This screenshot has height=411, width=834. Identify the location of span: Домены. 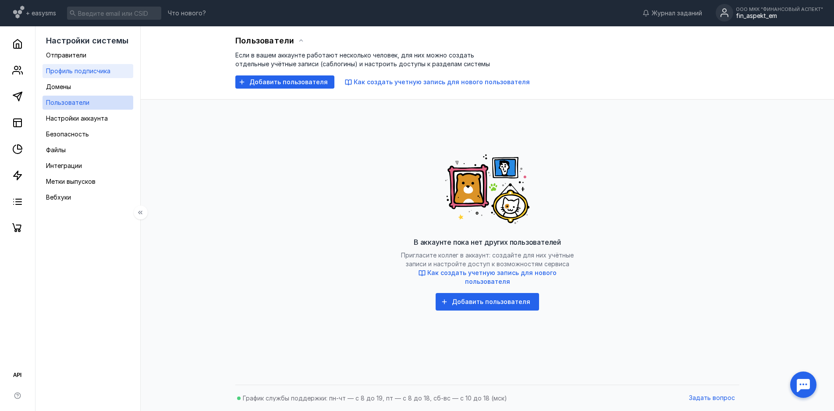
(58, 86).